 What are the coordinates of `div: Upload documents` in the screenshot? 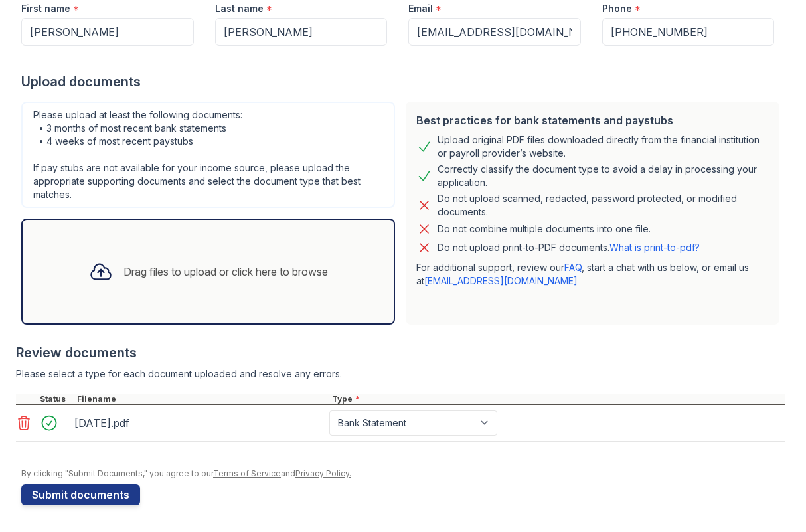 It's located at (403, 82).